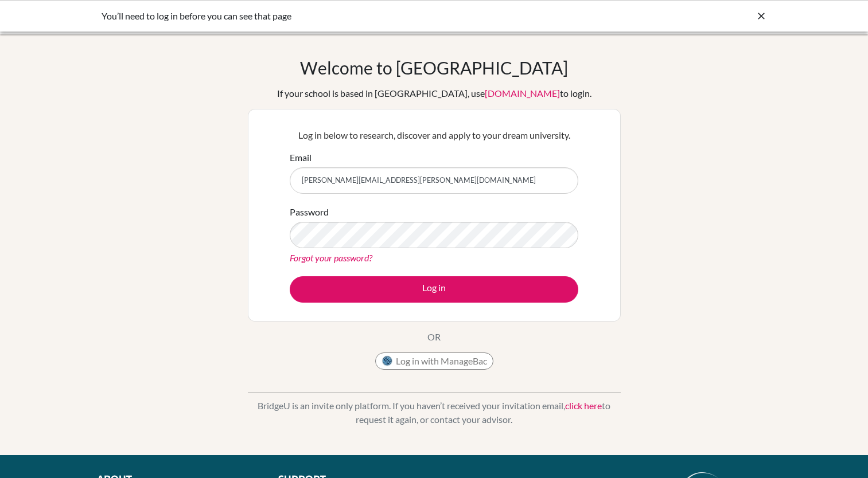  What do you see at coordinates (434, 135) in the screenshot?
I see `p: Log in below to research, discover and apply to your dream university.` at bounding box center [434, 135].